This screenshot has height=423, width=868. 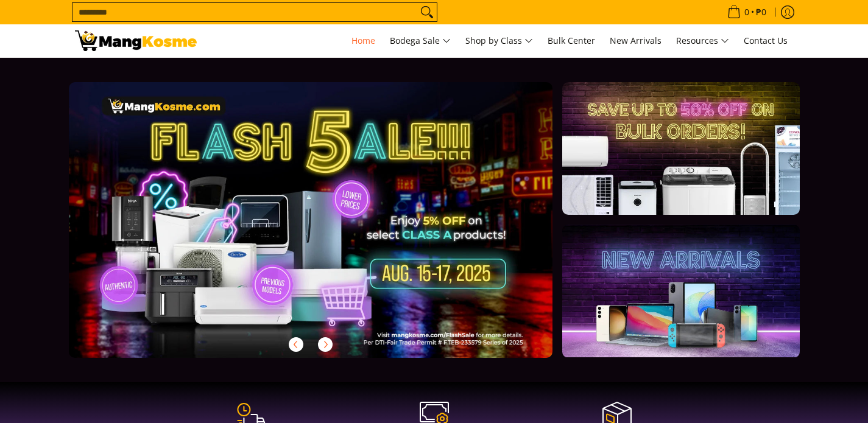 I want to click on a: Bulk Center, so click(x=572, y=41).